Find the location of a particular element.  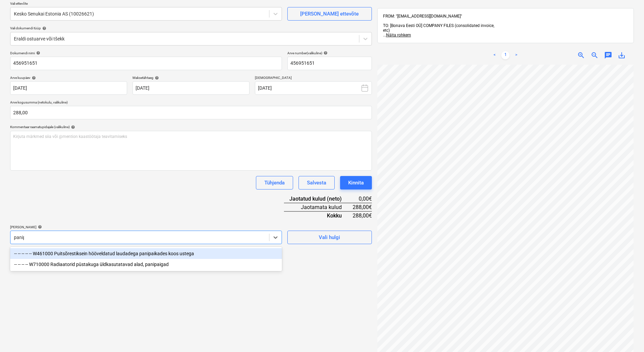

div: Jaotatud kulud (neto) is located at coordinates (318, 199).